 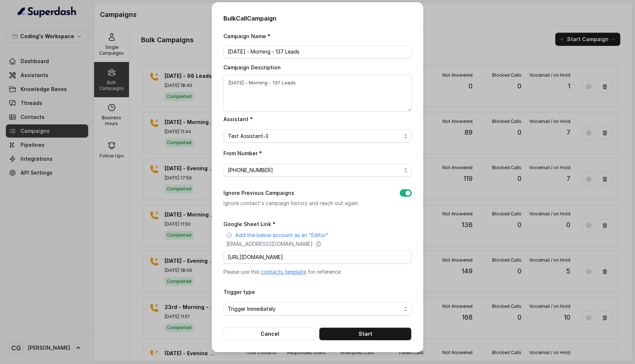 What do you see at coordinates (259, 193) in the screenshot?
I see `label: Ignore Previous Campaigns` at bounding box center [259, 193].